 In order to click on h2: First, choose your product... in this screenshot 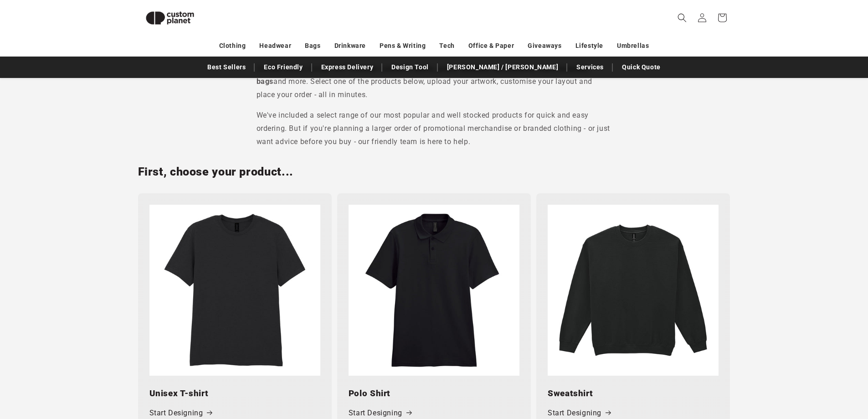, I will do `click(215, 172)`.